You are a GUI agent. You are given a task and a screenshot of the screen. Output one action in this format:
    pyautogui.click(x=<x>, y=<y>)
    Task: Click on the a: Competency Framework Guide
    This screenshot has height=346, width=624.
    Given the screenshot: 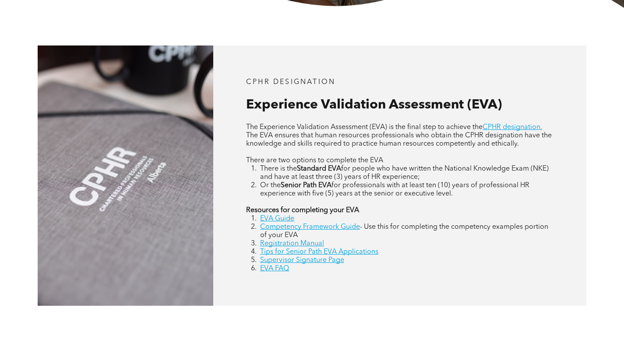 What is the action you would take?
    pyautogui.click(x=310, y=227)
    